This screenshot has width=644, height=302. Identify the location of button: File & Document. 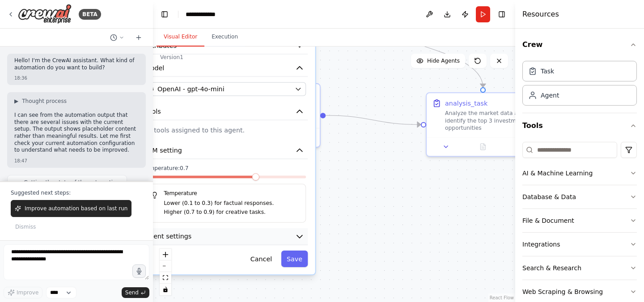
(580, 221).